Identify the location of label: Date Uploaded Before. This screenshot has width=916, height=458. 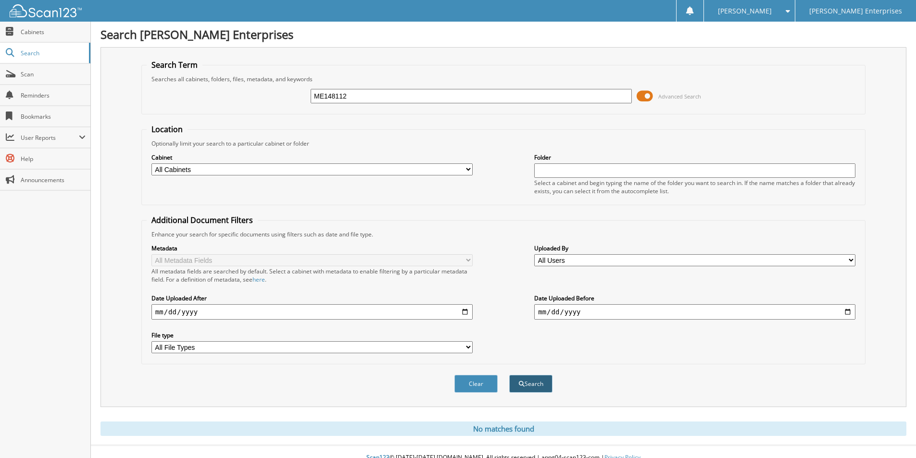
(695, 298).